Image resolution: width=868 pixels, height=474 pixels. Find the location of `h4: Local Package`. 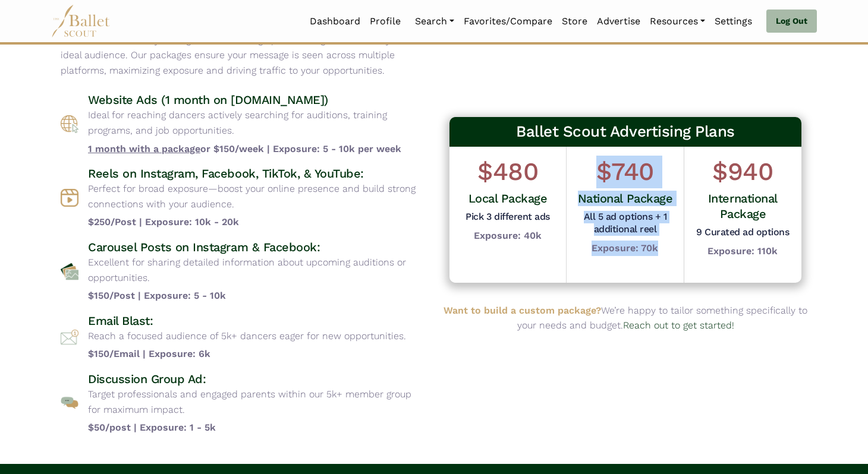

h4: Local Package is located at coordinates (507, 198).